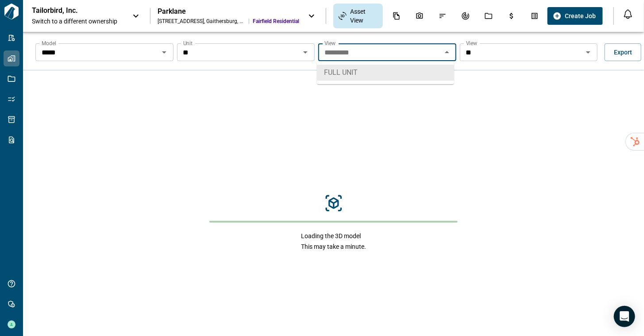  Describe the element at coordinates (575, 16) in the screenshot. I see `button: Create Job` at that location.